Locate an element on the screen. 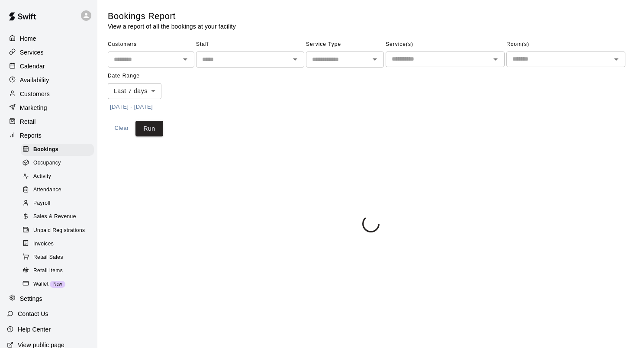 The height and width of the screenshot is (348, 644). p: Contact Us is located at coordinates (33, 314).